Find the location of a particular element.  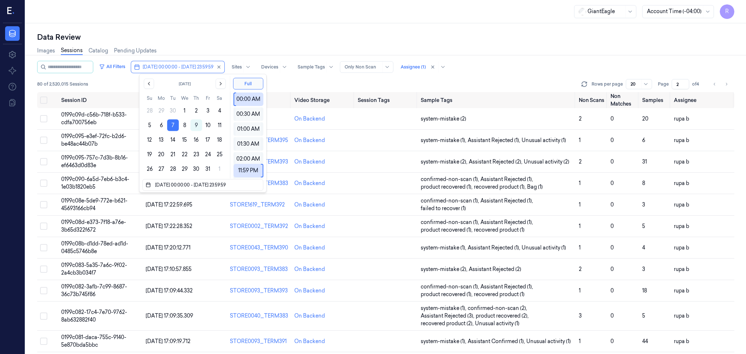

div: 02:00 AM is located at coordinates (248, 158).